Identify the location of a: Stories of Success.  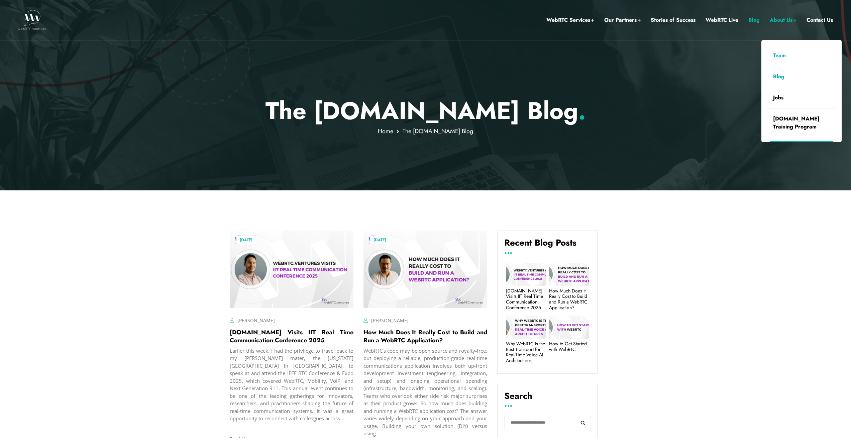
(673, 20).